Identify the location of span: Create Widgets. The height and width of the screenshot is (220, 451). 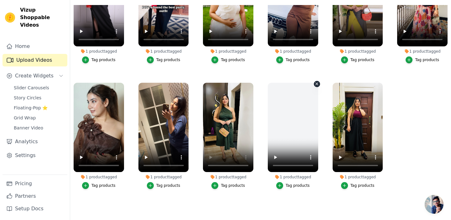
(34, 76).